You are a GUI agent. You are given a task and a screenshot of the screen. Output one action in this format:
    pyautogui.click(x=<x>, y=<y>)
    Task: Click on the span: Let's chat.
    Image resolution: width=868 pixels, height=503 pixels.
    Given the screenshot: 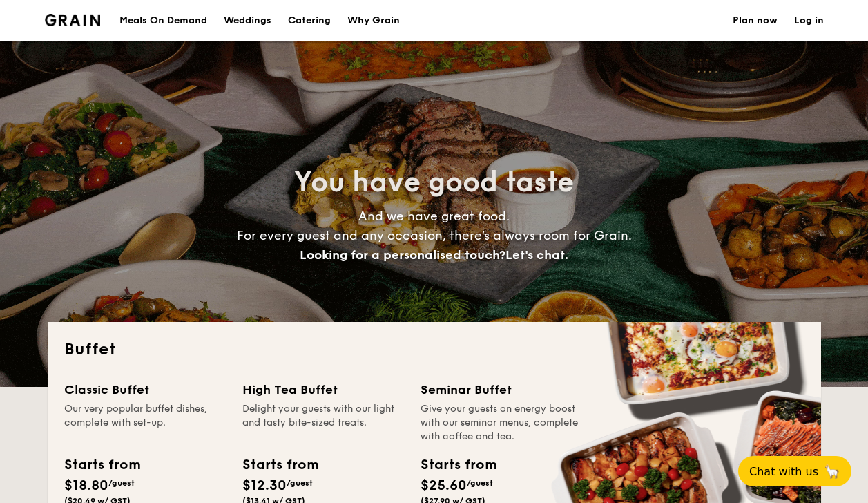 What is the action you would take?
    pyautogui.click(x=537, y=255)
    